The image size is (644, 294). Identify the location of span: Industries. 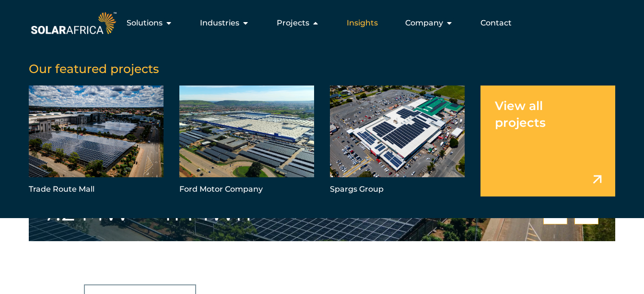
(220, 23).